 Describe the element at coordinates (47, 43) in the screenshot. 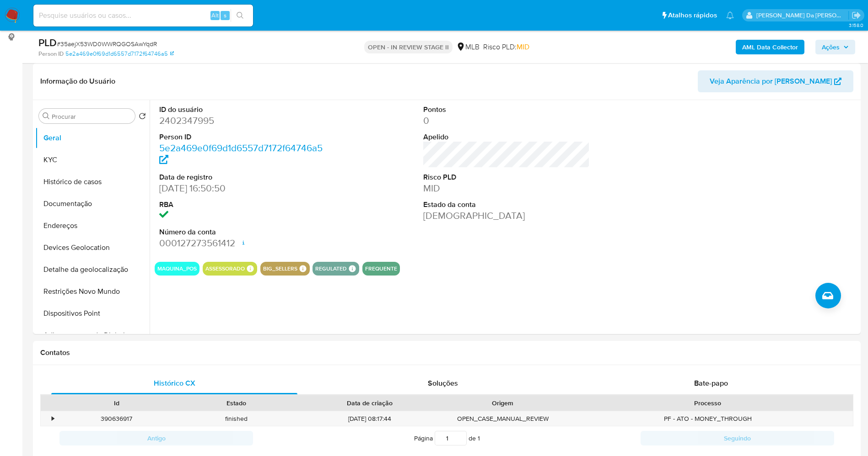

I see `b: PLD` at that location.